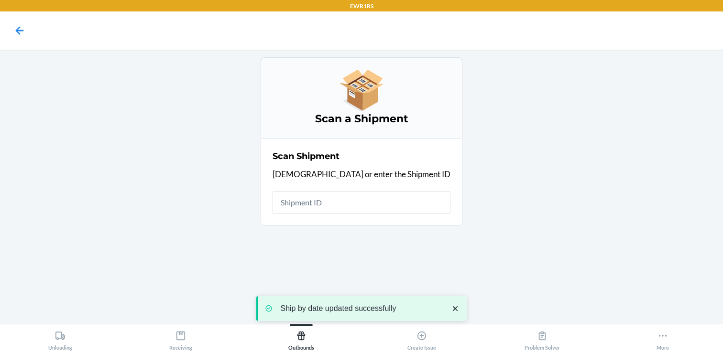 The image size is (723, 352). I want to click on p: EWR1RS, so click(361, 6).